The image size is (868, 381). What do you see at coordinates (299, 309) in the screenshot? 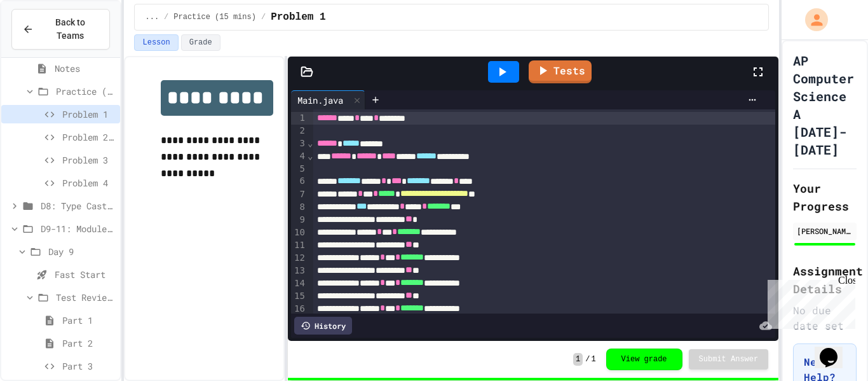
I see `div: 16` at bounding box center [299, 309].